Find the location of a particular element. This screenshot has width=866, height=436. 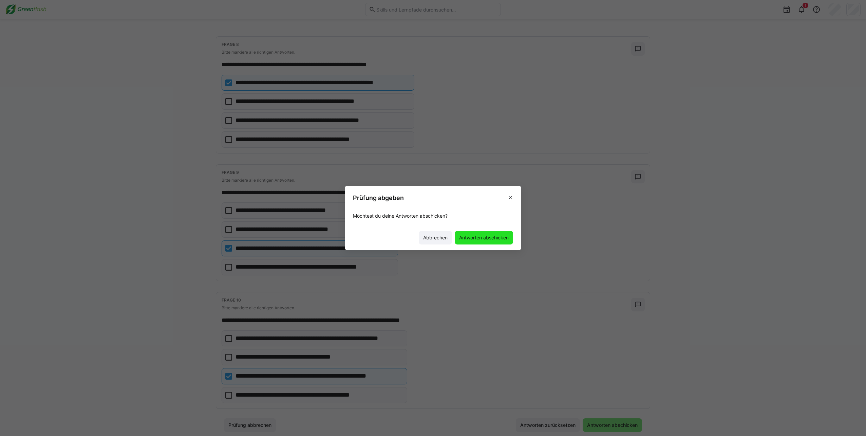

span: Antworten abschicken is located at coordinates (484, 238).